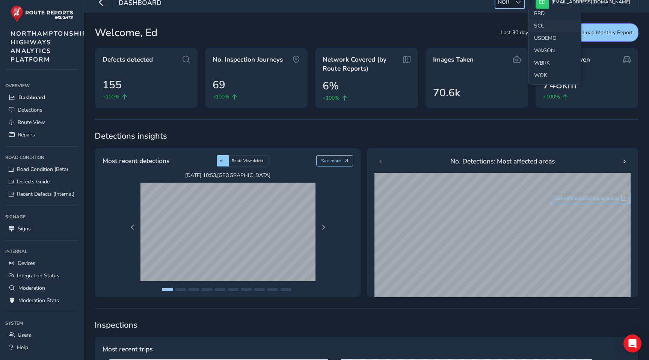 The height and width of the screenshot is (360, 649). I want to click on span: Network Covered (by Route Reports), so click(362, 64).